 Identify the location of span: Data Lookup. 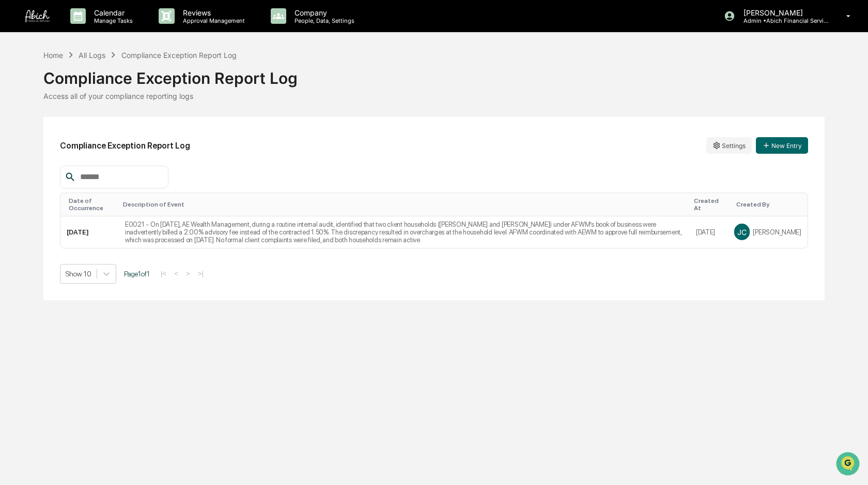
(43, 155).